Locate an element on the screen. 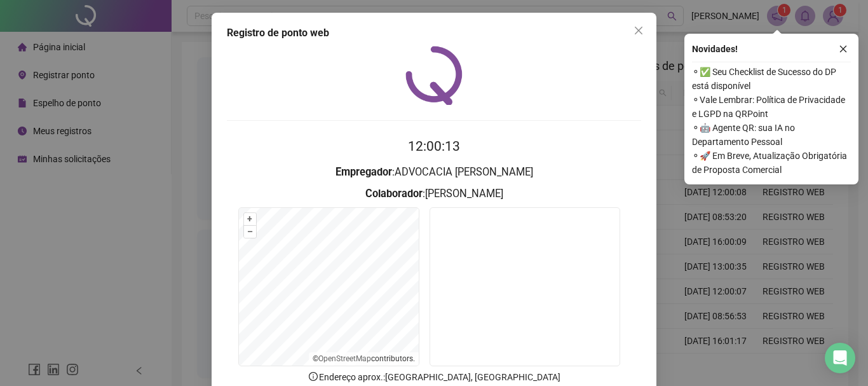 This screenshot has width=868, height=386. span: info-circle is located at coordinates (313, 376).